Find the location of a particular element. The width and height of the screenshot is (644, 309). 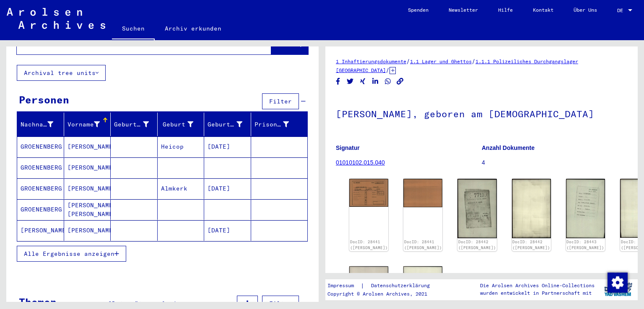

b: Signatur is located at coordinates (348, 148).